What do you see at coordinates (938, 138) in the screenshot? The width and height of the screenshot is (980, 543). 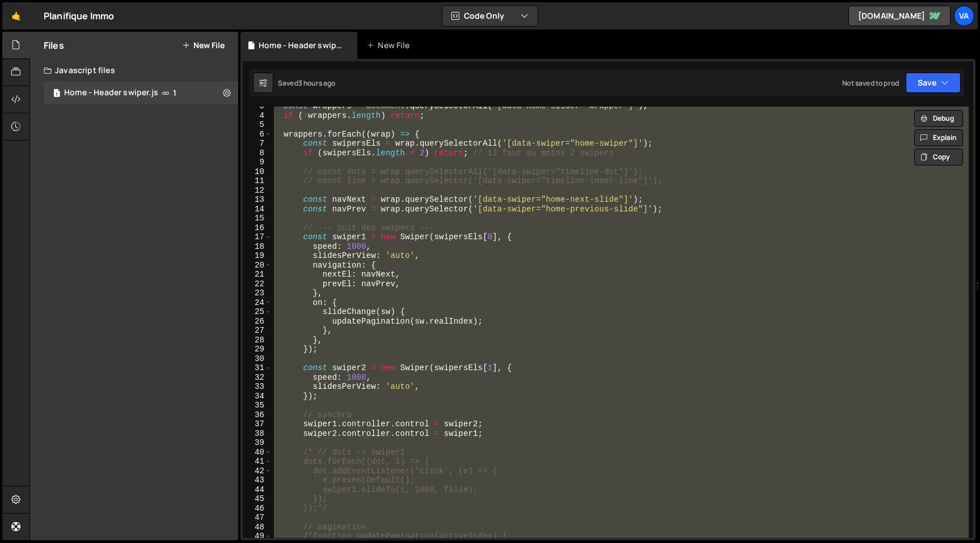 I see `button: Explain` at bounding box center [938, 138].